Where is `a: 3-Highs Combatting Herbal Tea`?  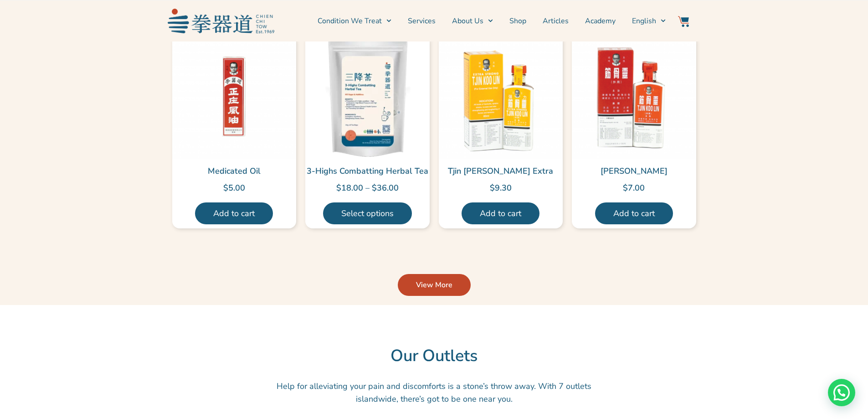
a: 3-Highs Combatting Herbal Tea is located at coordinates (367, 171).